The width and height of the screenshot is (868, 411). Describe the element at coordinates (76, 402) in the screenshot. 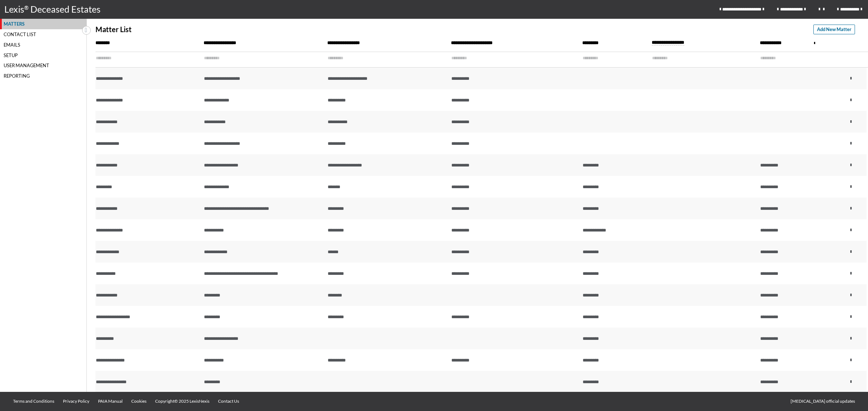

I see `a: Privacy Policy` at that location.